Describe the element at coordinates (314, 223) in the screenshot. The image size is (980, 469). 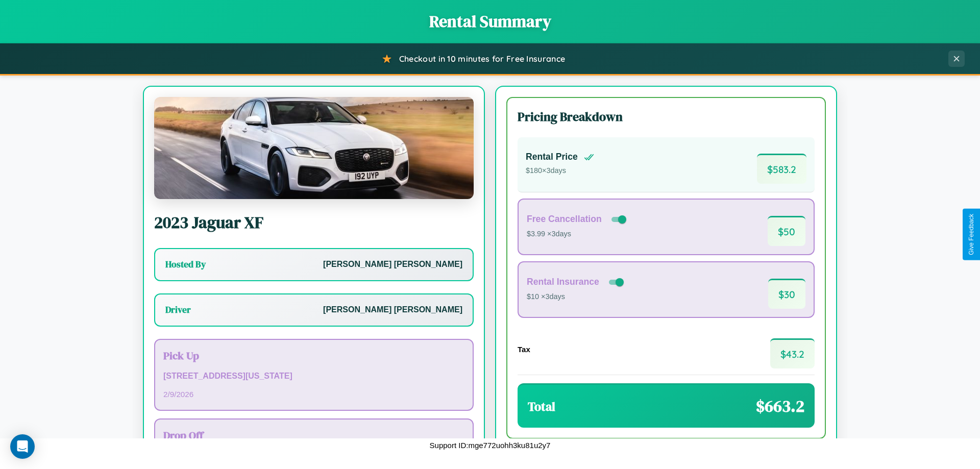
I see `h2: 2023 Jaguar XF` at that location.